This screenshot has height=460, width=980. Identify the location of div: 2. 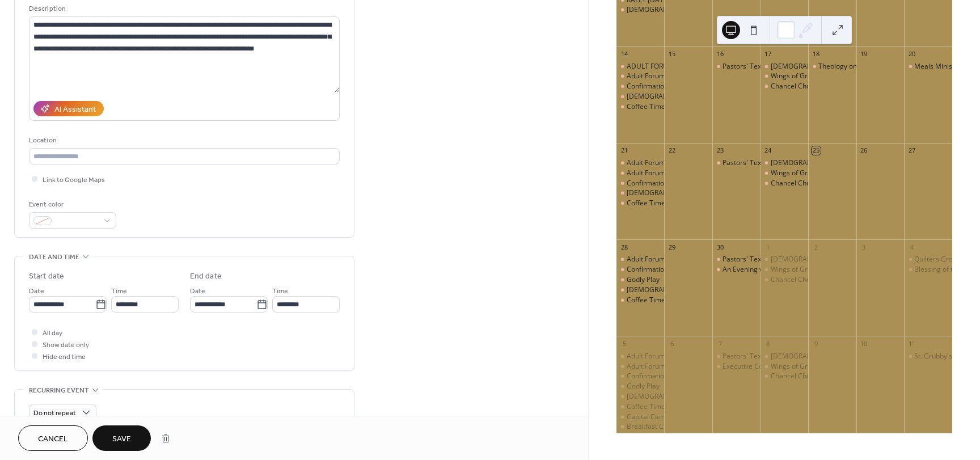
(815, 246).